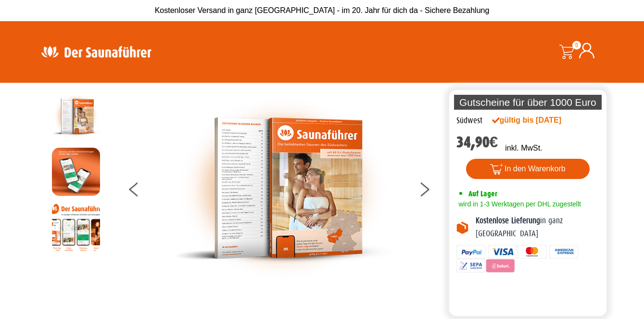 The image size is (644, 319). What do you see at coordinates (469, 121) in the screenshot?
I see `div: Südwest` at bounding box center [469, 121].